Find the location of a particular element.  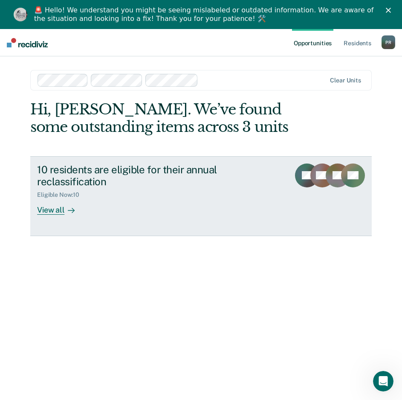

div: 10 residents are eligible for their annual reclassification is located at coordinates (160, 176).